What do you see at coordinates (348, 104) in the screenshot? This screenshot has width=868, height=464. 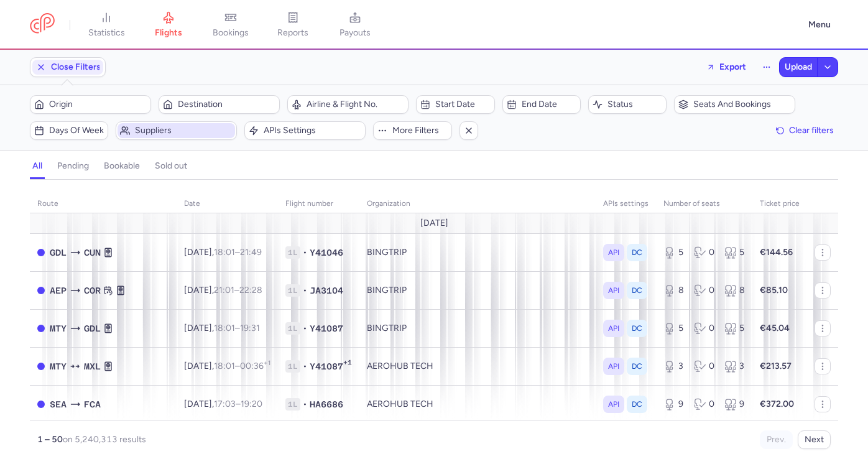 I see `button: Airline & Flight No.` at bounding box center [348, 104].